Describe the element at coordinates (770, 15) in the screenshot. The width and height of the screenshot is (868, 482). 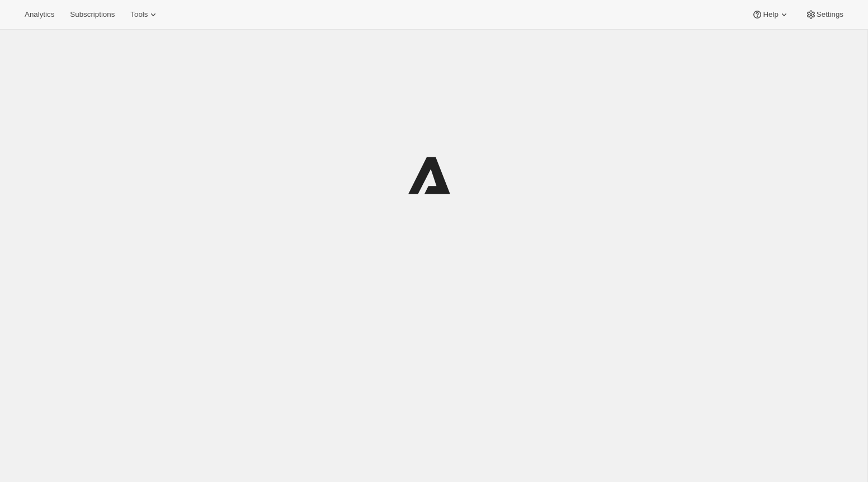
I see `span: Help` at that location.